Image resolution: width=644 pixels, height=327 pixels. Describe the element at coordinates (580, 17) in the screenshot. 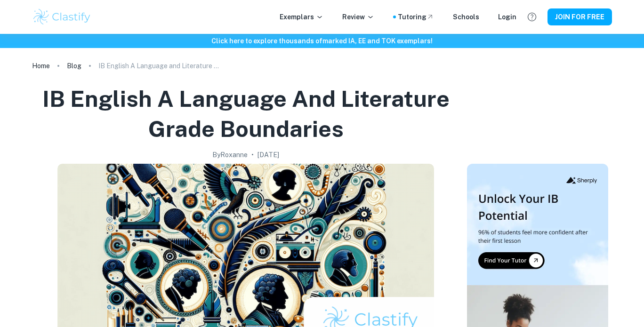

I see `a: JOIN FOR FREE` at that location.